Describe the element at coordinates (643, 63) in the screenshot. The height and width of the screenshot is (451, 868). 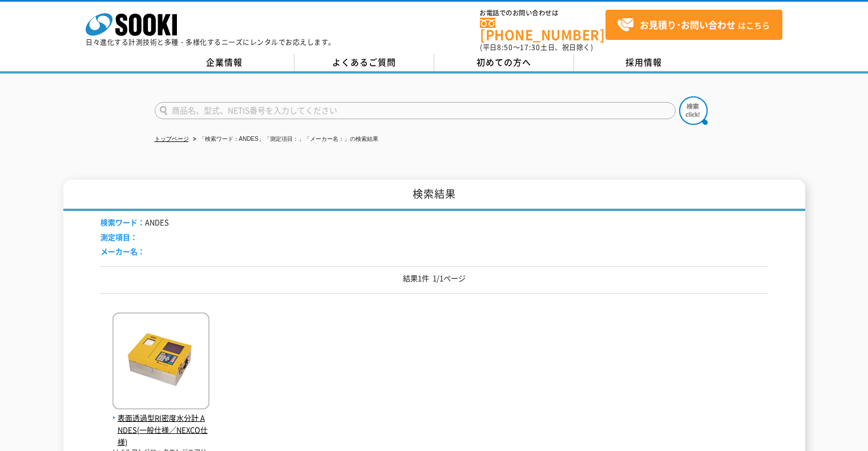
I see `a: 採用情報` at that location.